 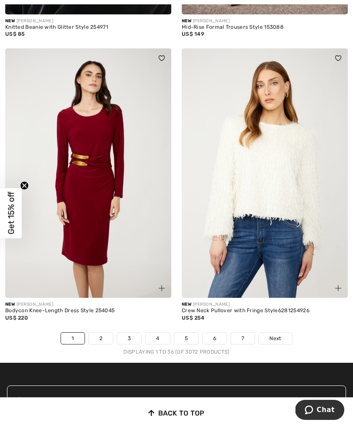 I want to click on a: 7, so click(x=243, y=338).